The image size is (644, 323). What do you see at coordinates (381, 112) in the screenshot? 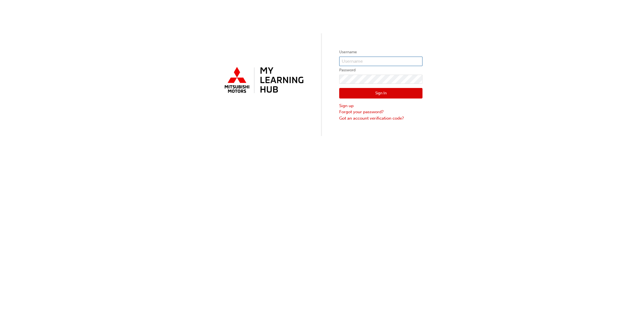
I see `a: Forgot your password?` at bounding box center [381, 112].